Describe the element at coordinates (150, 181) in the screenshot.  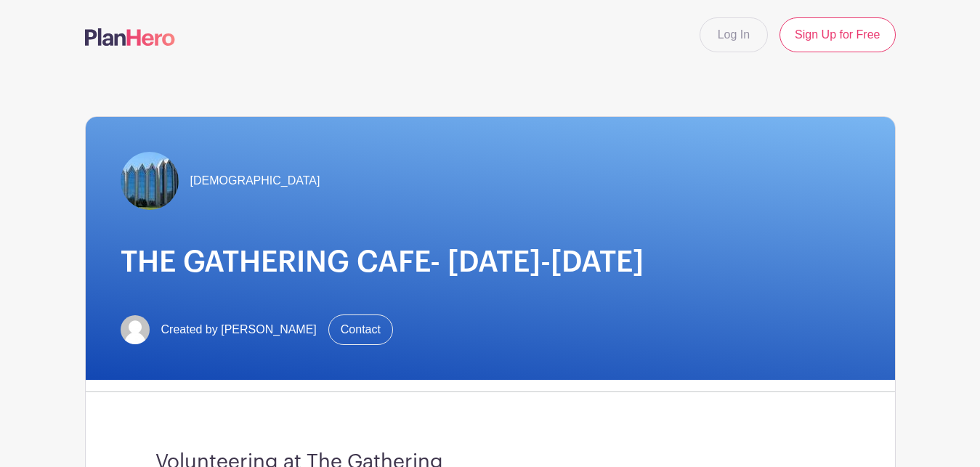
I see `img: TheGathering.jpeg` at that location.